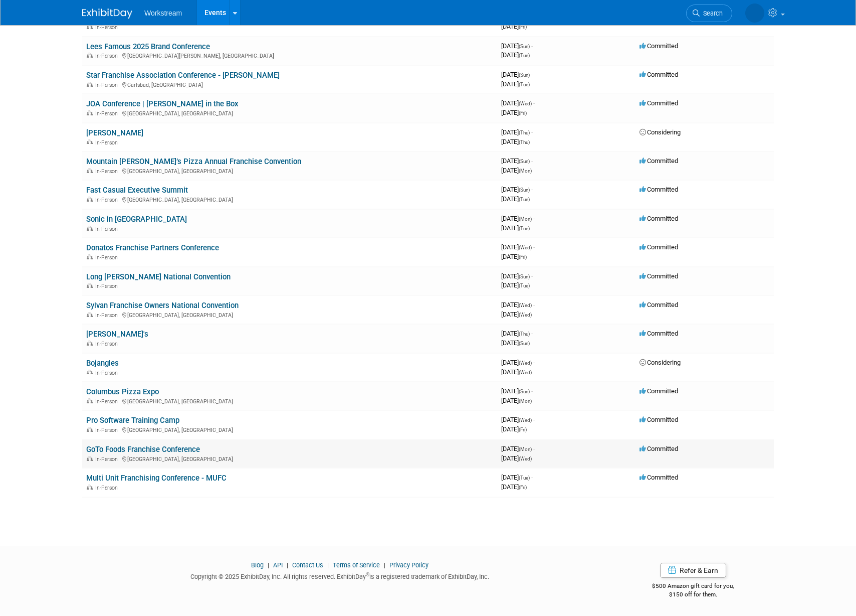  Describe the element at coordinates (153, 248) in the screenshot. I see `a: Donatos Franchise Partners Conference` at that location.